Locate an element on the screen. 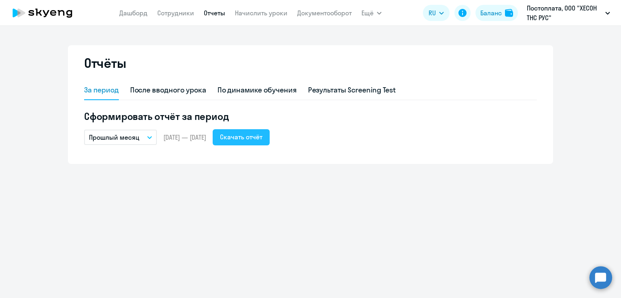 The height and width of the screenshot is (298, 621). a: Начислить уроки is located at coordinates (261, 13).